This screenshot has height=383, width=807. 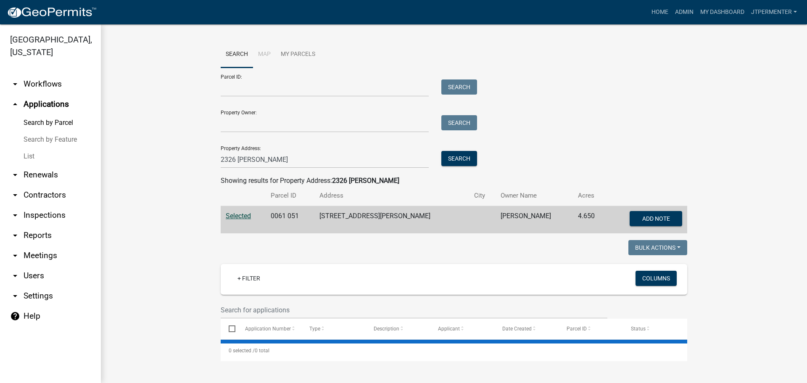 What do you see at coordinates (517, 329) in the screenshot?
I see `span: Date Created` at bounding box center [517, 329].